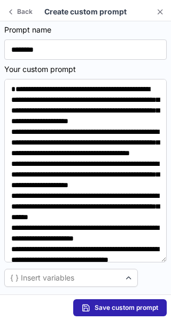 This screenshot has width=171, height=320. Describe the element at coordinates (85, 12) in the screenshot. I see `section: Create custom prompt` at that location.